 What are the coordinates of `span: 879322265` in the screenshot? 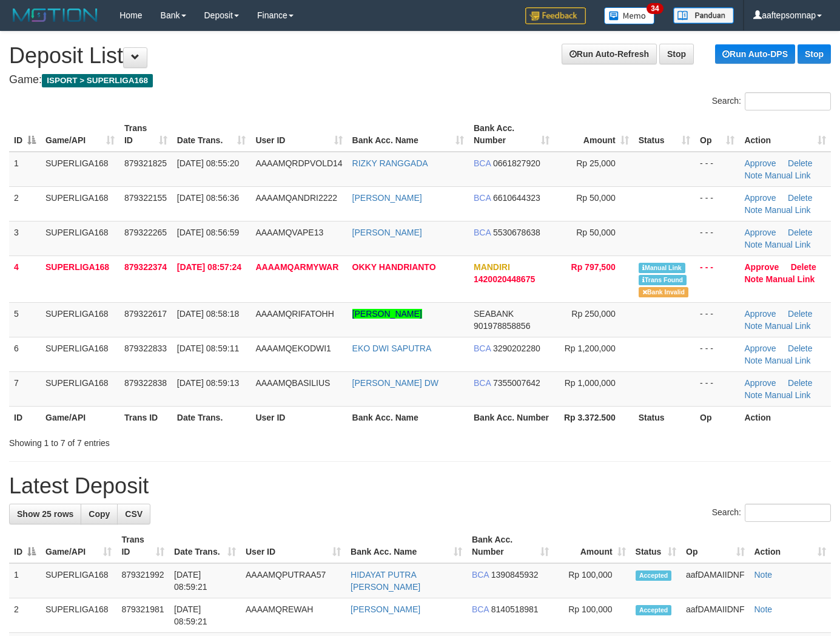 It's located at (146, 233).